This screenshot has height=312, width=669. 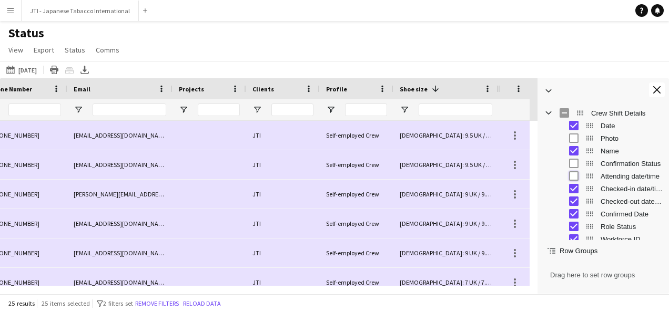 What do you see at coordinates (603, 227) in the screenshot?
I see `div: Role Status Column` at bounding box center [603, 227].